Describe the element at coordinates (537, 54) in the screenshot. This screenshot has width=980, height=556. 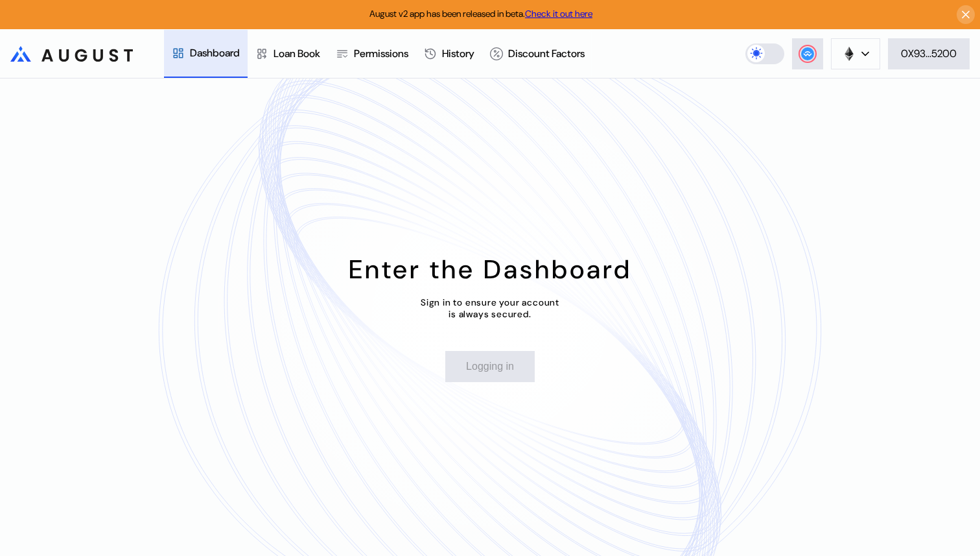
I see `a: Discount Factors` at that location.